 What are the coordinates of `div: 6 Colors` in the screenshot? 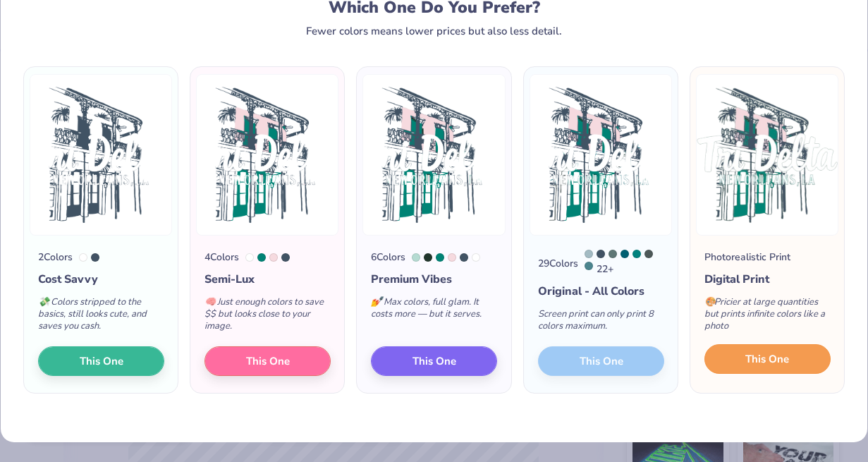 It's located at (388, 257).